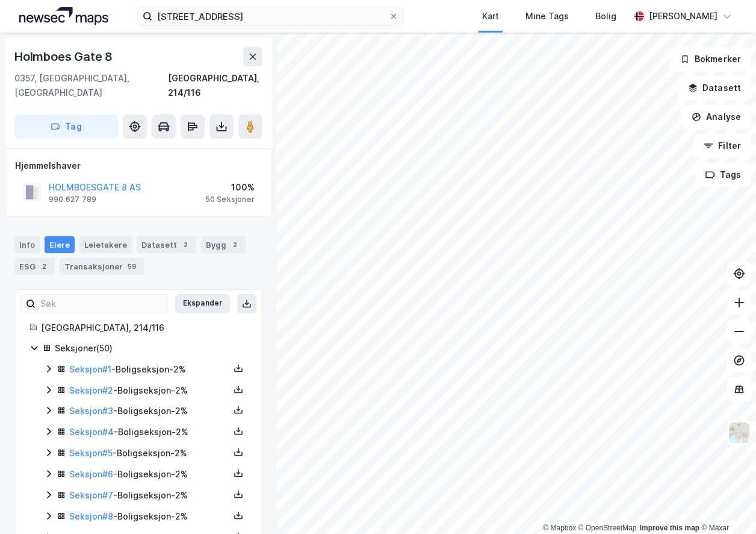 Image resolution: width=756 pixels, height=534 pixels. I want to click on a: Seksjon#2, so click(91, 390).